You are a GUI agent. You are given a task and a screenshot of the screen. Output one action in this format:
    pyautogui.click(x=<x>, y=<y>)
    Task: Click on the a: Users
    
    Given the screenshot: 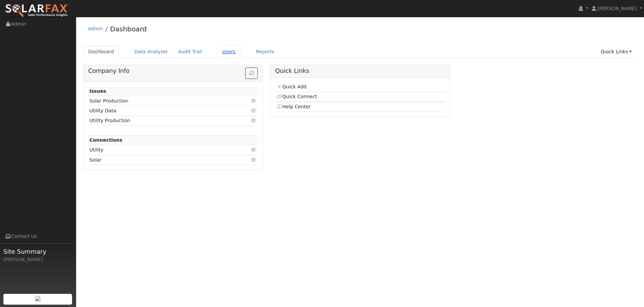 What is the action you would take?
    pyautogui.click(x=229, y=52)
    